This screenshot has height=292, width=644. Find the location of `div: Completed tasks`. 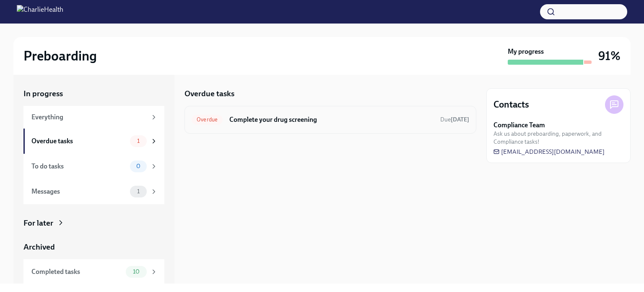

div: Completed tasks is located at coordinates (77, 272).